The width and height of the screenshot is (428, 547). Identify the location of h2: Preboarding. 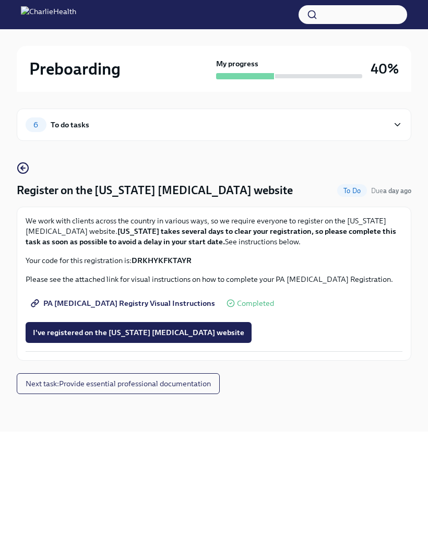
(75, 69).